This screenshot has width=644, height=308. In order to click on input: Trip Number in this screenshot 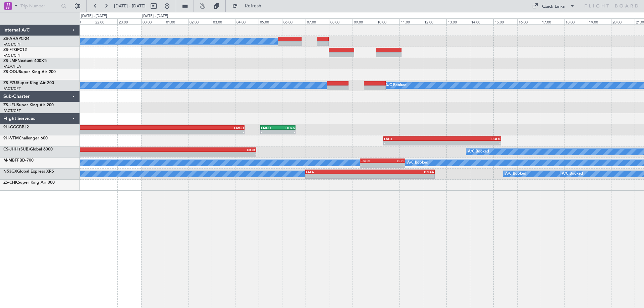, I will do `click(40, 6)`.